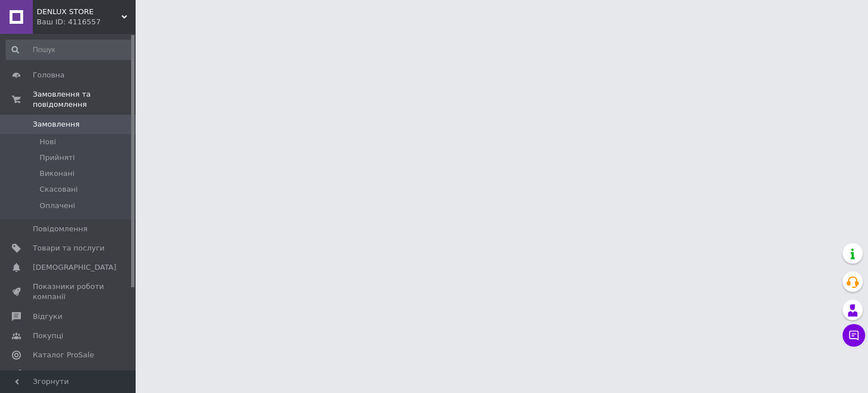 The image size is (868, 393). Describe the element at coordinates (57, 158) in the screenshot. I see `span: Прийняті` at that location.